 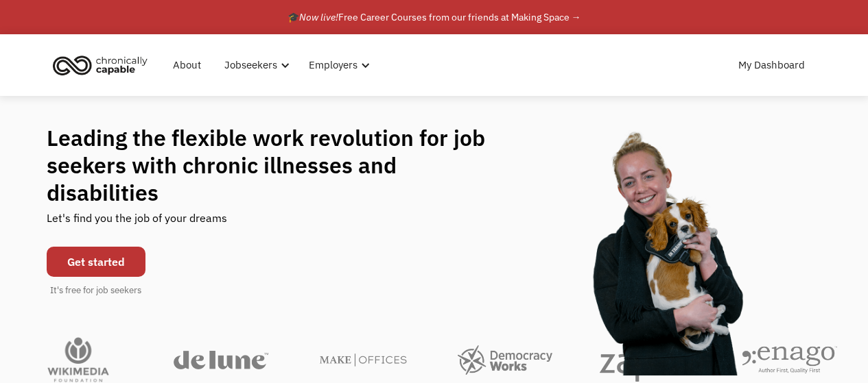 I want to click on div: Let's find you the job of your dreams, so click(x=136, y=223).